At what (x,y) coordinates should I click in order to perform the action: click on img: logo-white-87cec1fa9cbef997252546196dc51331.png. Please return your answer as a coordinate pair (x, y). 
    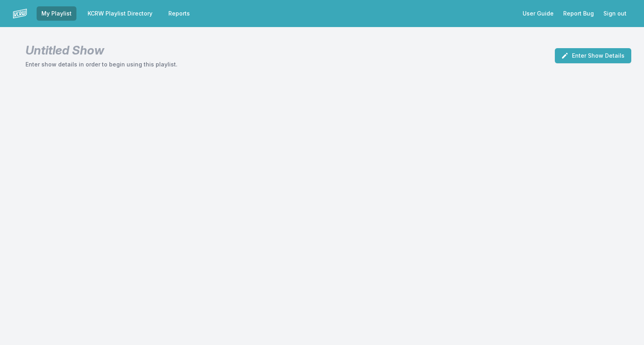
    Looking at the image, I should click on (20, 13).